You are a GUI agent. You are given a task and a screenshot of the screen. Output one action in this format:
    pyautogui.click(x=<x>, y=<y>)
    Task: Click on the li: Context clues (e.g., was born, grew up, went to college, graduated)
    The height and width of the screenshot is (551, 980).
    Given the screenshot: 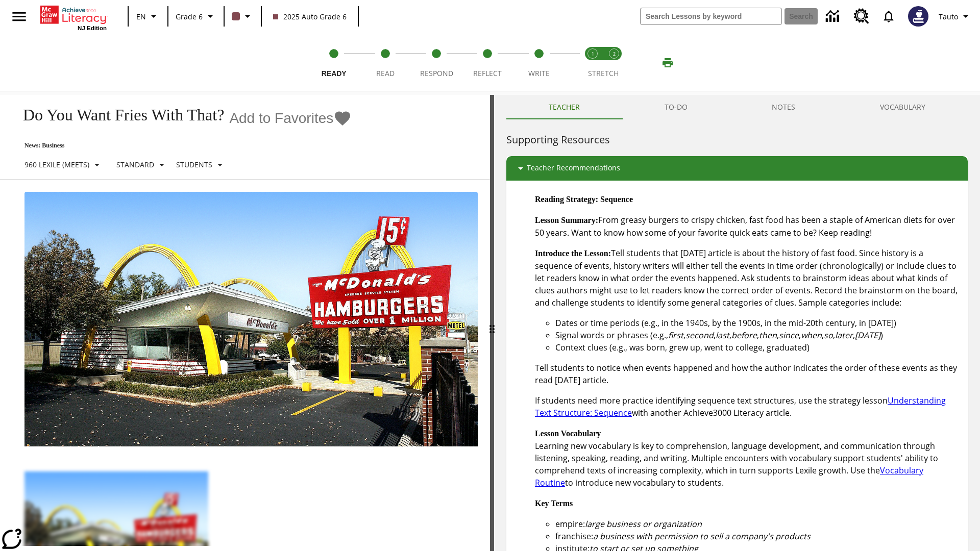 What is the action you would take?
    pyautogui.click(x=757, y=348)
    